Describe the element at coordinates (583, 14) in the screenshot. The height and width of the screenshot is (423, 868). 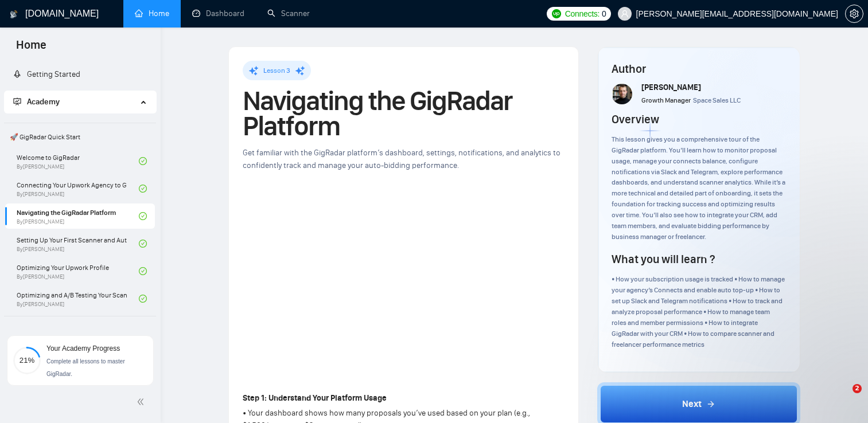
I see `span: Connects:` at that location.